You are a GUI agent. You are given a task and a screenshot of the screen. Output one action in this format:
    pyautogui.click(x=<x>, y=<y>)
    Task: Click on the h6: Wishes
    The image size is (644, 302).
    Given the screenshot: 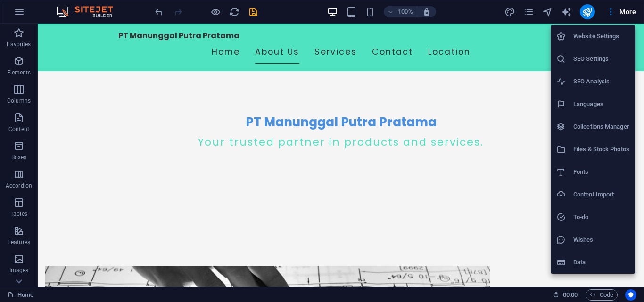 What is the action you would take?
    pyautogui.click(x=601, y=240)
    